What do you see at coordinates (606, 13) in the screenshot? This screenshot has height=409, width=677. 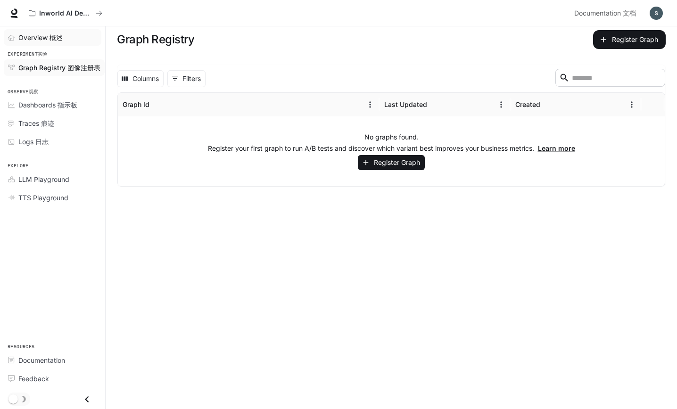 I see `a: Documentation 文档` at bounding box center [606, 13].